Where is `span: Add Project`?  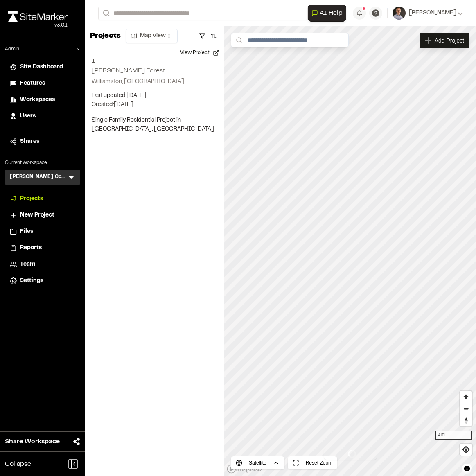
span: Add Project is located at coordinates (450, 41).